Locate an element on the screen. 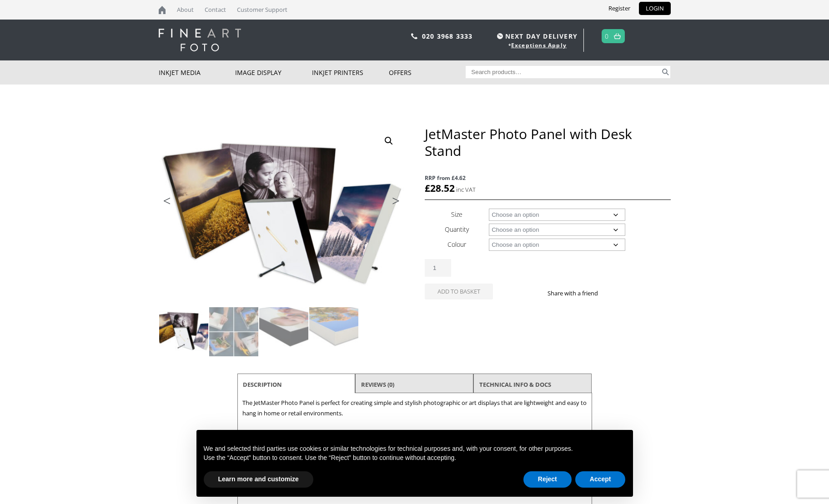 The width and height of the screenshot is (829, 504). span: NEXT DAY DELIVERY is located at coordinates (536, 36).